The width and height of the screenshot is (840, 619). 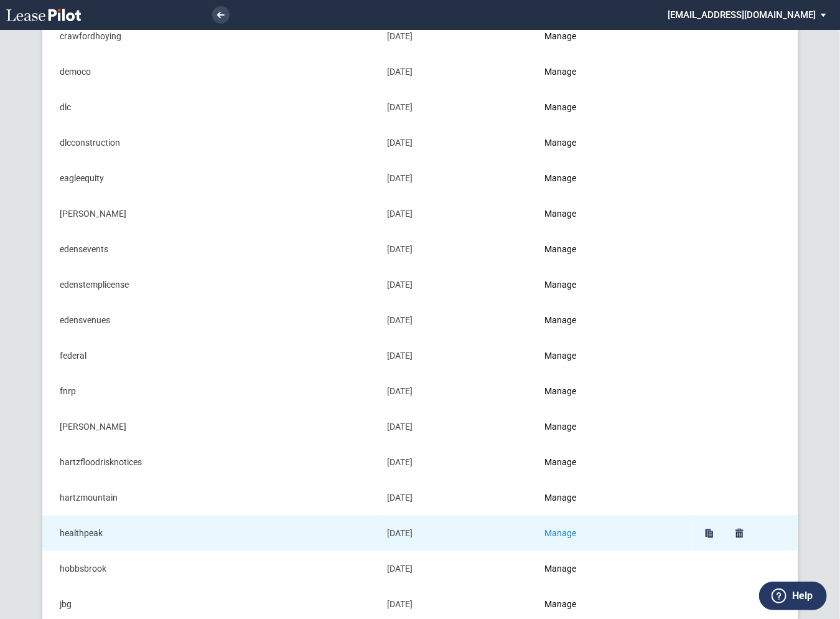 I want to click on label: Help, so click(x=802, y=596).